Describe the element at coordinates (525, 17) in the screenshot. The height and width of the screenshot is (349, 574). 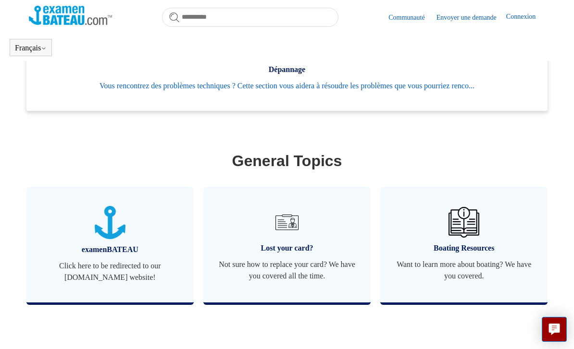
I see `a: Connexion` at that location.